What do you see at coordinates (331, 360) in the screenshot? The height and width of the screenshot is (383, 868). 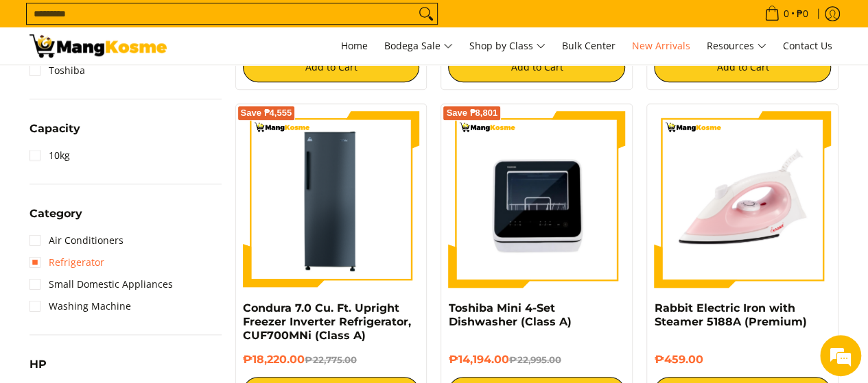 I see `h6: ₱18,220.00` at bounding box center [331, 360].